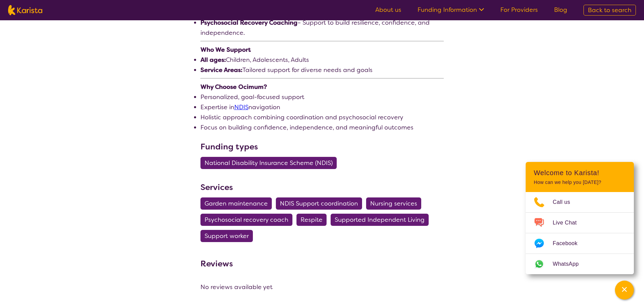  I want to click on a: NDIS Support coordination, so click(321, 204).